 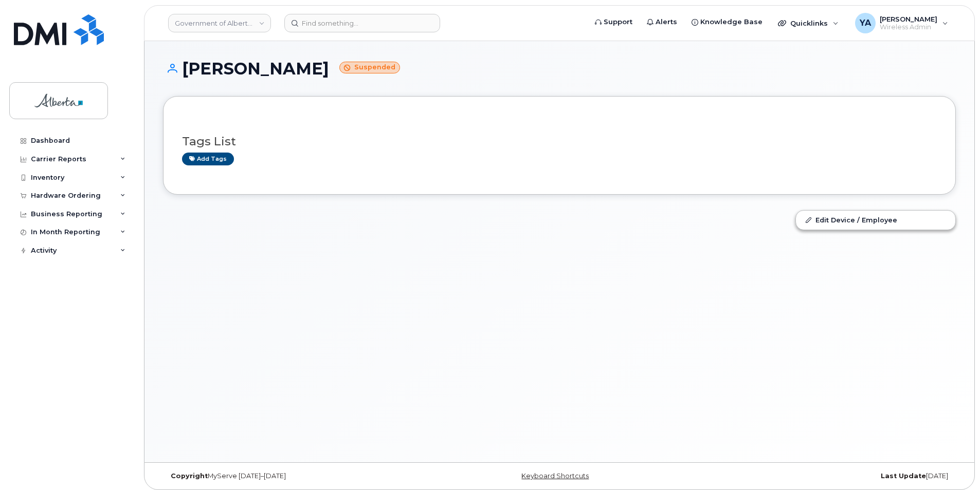 I want to click on a: Keyboard Shortcuts, so click(x=554, y=476).